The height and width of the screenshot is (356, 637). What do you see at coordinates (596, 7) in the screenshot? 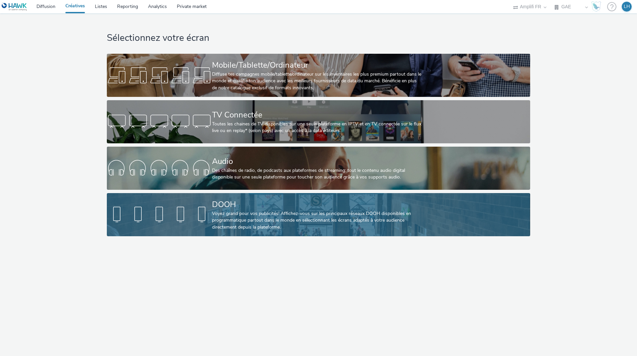
I see `div: Hawk Academy` at bounding box center [596, 7].